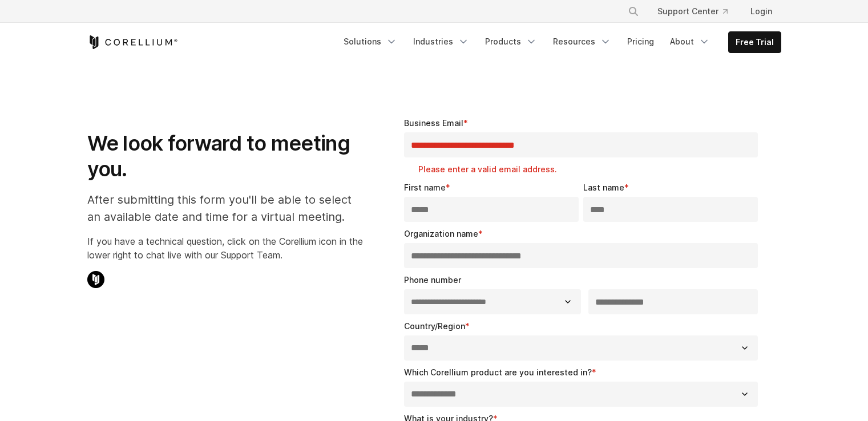 The image size is (868, 421). What do you see at coordinates (441, 42) in the screenshot?
I see `a: Industries` at bounding box center [441, 42].